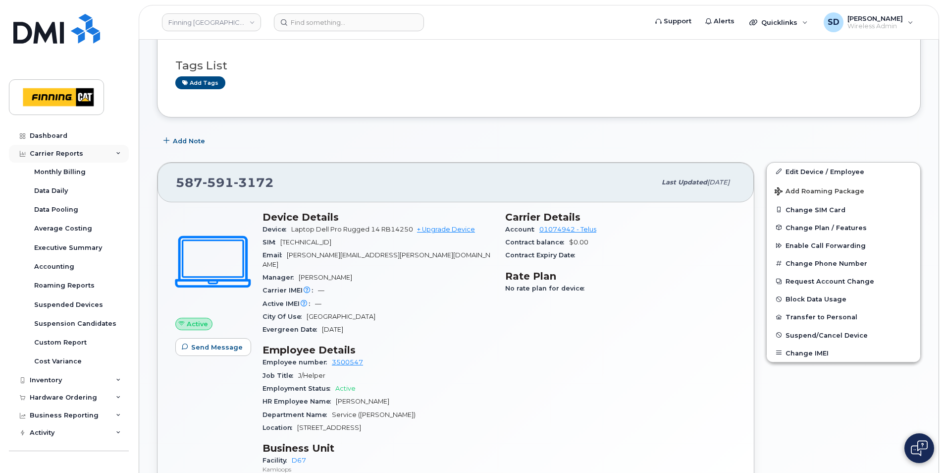 The image size is (944, 473). I want to click on button: Transfer to Personal, so click(843, 316).